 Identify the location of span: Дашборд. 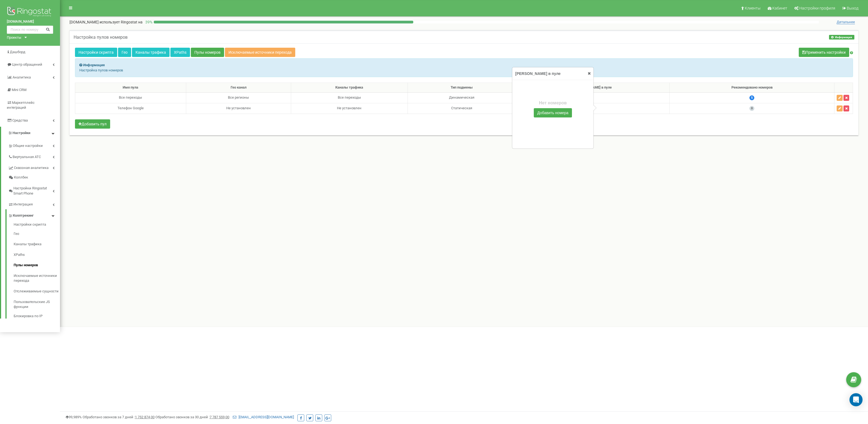
(18, 52).